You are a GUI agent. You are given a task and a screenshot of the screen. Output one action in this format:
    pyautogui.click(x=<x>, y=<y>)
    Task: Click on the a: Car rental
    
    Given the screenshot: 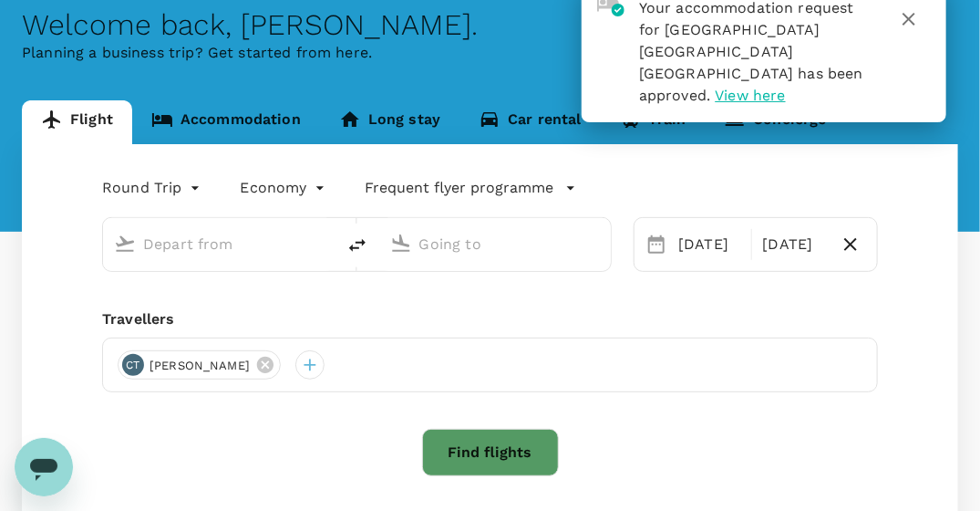 What is the action you would take?
    pyautogui.click(x=530, y=122)
    